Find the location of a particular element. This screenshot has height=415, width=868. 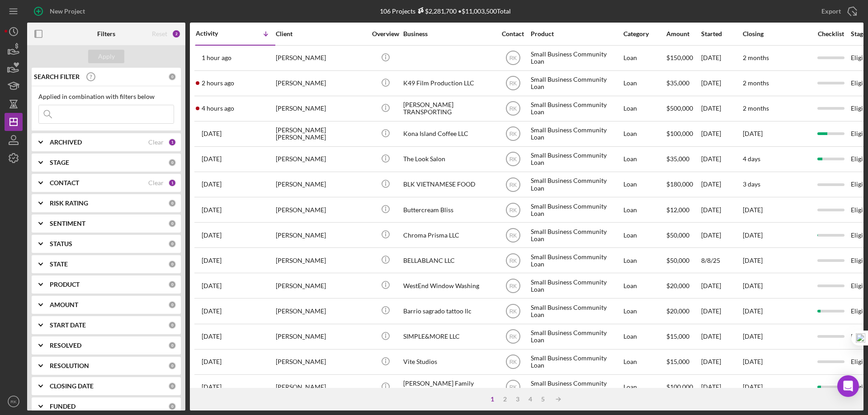

b: STAGE is located at coordinates (60, 163).